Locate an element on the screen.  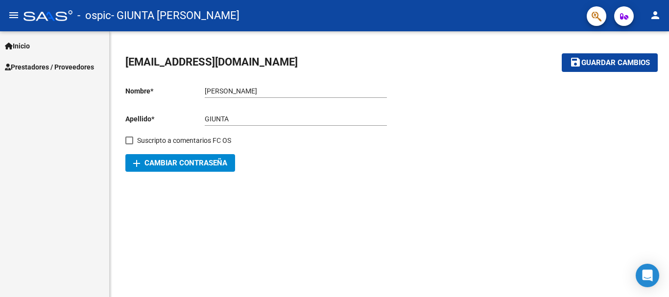
span: Inicio is located at coordinates (17, 46).